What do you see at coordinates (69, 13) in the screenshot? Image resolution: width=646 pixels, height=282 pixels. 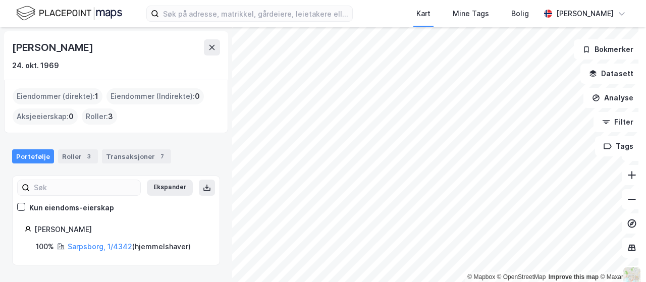 I see `img: logo.f888ab2527a4732fd821a326f86c7f29.svg` at bounding box center [69, 13].